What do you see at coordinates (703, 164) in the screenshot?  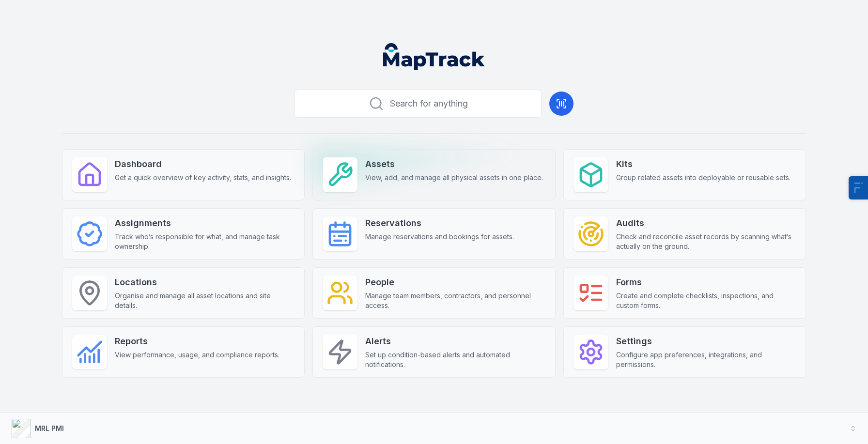 I see `strong: Kits` at bounding box center [703, 164].